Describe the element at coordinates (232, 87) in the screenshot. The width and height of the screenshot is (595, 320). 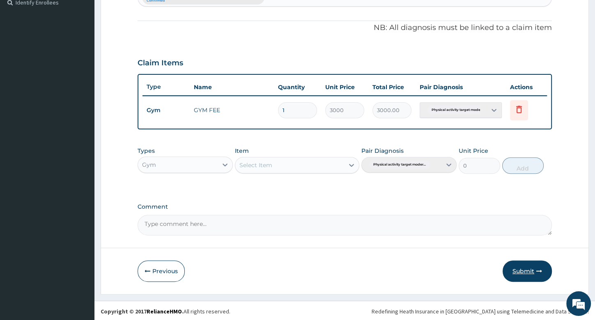
I see `th: Name` at that location.